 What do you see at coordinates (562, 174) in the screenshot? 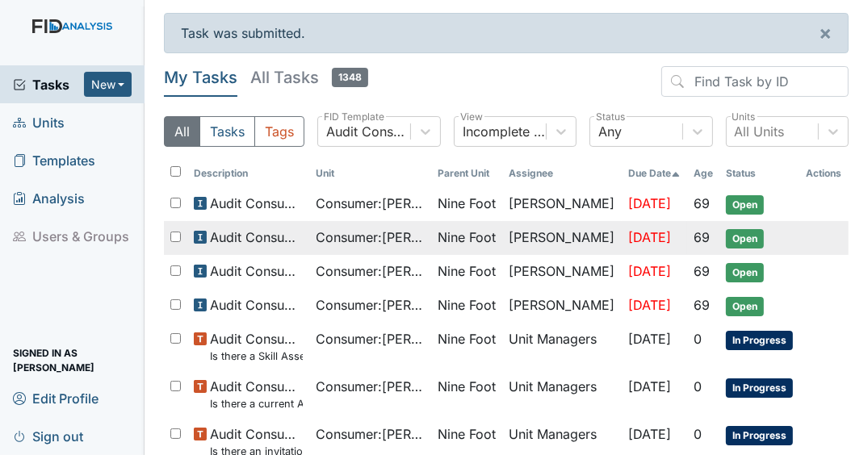
I see `th: Assignee` at bounding box center [562, 174].